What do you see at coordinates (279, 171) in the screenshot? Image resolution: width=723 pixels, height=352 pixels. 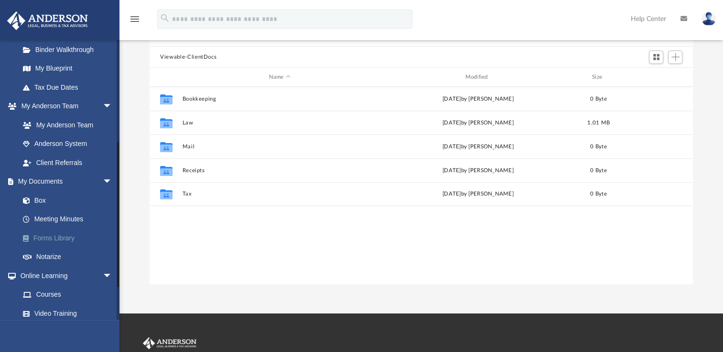 I see `button: Receipts` at bounding box center [279, 171].